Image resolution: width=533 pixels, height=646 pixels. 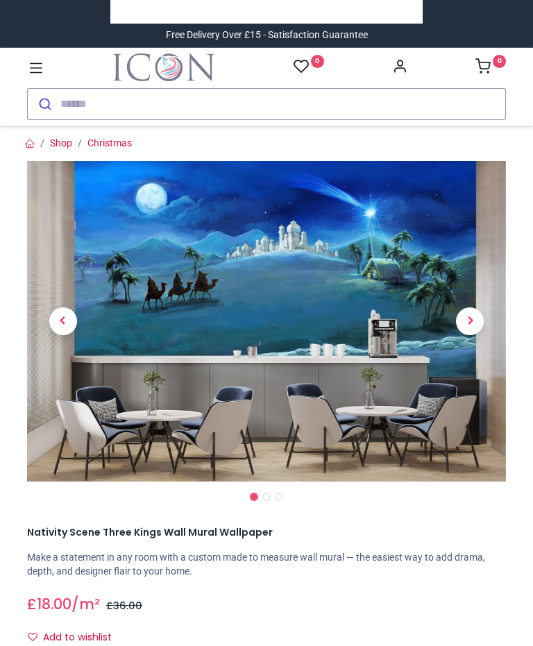 What do you see at coordinates (267, 35) in the screenshot?
I see `div: Free Delivery Over £15 - Satisfaction Guarantee` at bounding box center [267, 35].